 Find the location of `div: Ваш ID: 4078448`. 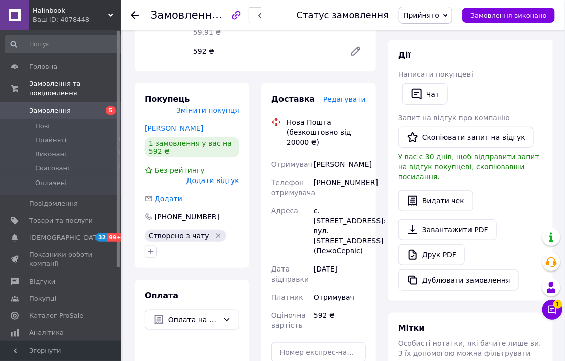

div: Ваш ID: 4078448 is located at coordinates (76, 20).